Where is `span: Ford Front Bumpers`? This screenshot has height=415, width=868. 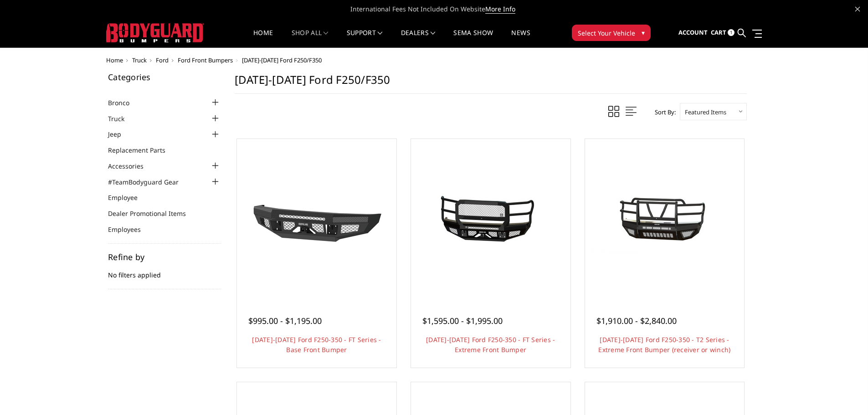
span: Ford Front Bumpers is located at coordinates (205, 60).